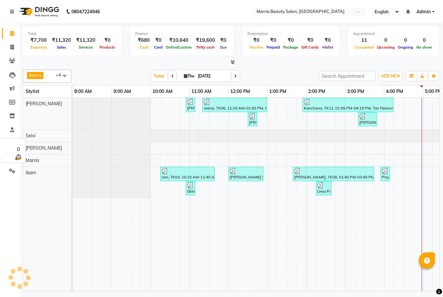  What do you see at coordinates (86, 47) in the screenshot?
I see `span: Services` at bounding box center [86, 47].